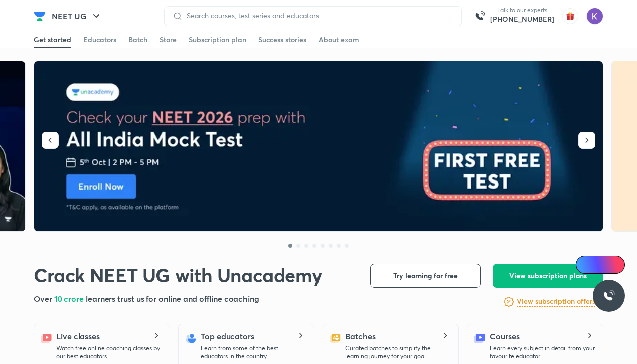 This screenshot has height=364, width=637. What do you see at coordinates (425, 276) in the screenshot?
I see `button: Try learning for free` at bounding box center [425, 276].